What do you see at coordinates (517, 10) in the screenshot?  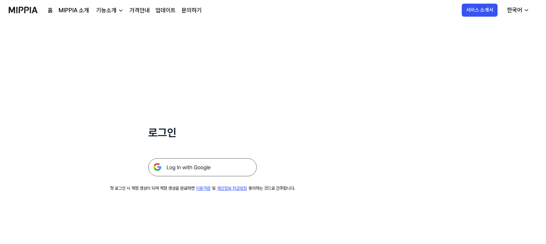 I see `button: 한국어` at bounding box center [517, 10].